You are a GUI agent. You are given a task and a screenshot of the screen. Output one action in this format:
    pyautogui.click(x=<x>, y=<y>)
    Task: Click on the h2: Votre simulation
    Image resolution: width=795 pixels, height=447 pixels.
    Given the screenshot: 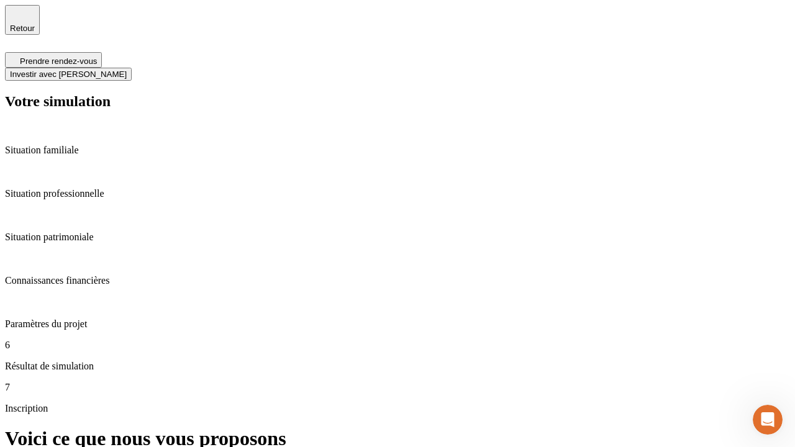 What is the action you would take?
    pyautogui.click(x=397, y=101)
    